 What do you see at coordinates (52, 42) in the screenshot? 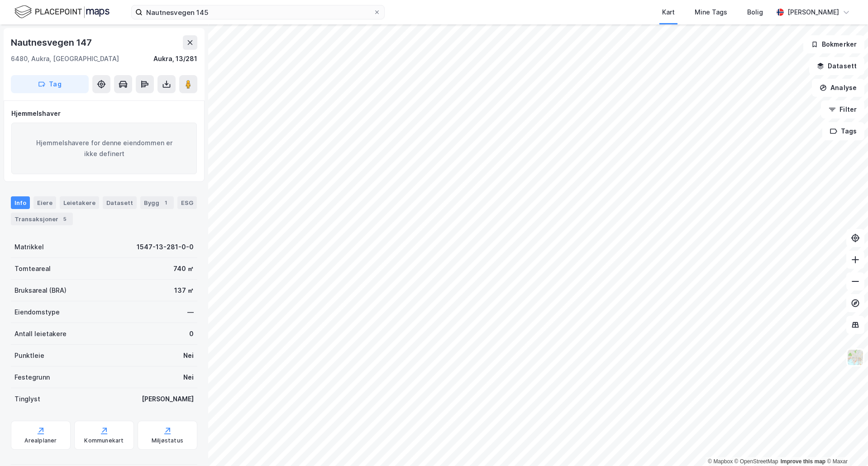
I see `div: Nautnesvegen 147` at bounding box center [52, 42].